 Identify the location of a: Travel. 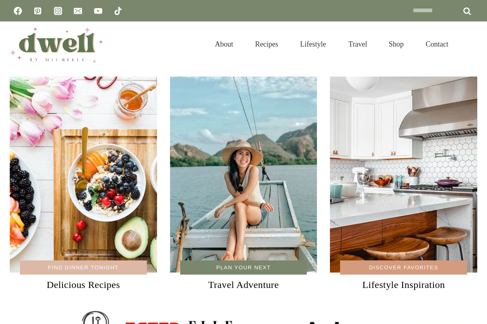
(357, 44).